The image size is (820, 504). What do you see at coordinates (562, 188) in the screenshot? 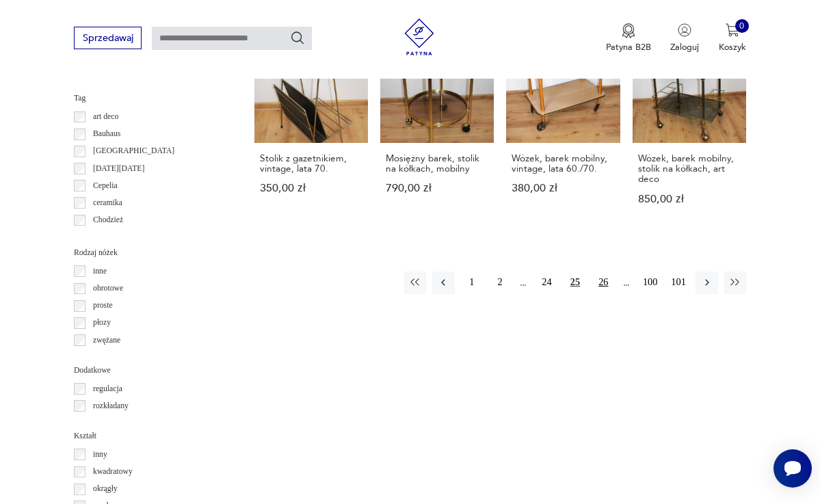
I see `p: 380,00 zł` at bounding box center [562, 188].